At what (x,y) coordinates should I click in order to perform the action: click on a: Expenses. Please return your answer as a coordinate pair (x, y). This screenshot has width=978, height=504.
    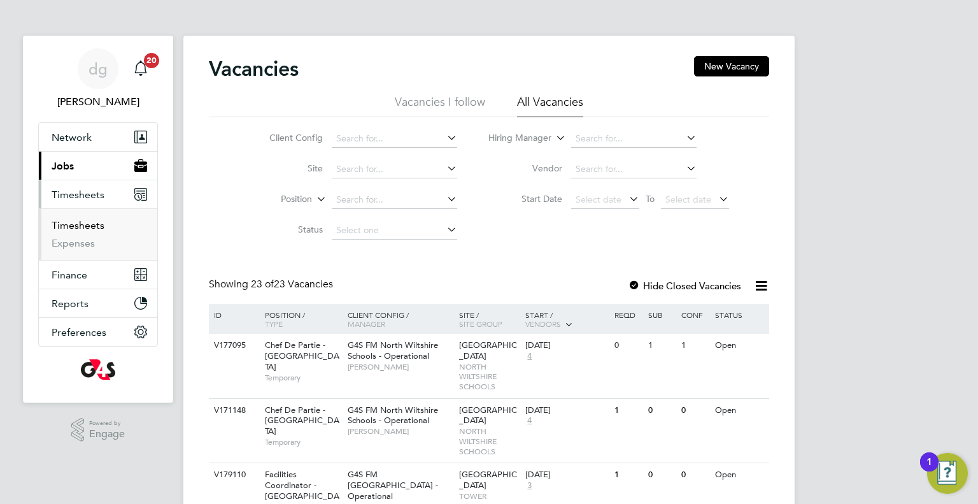
    Looking at the image, I should click on (73, 243).